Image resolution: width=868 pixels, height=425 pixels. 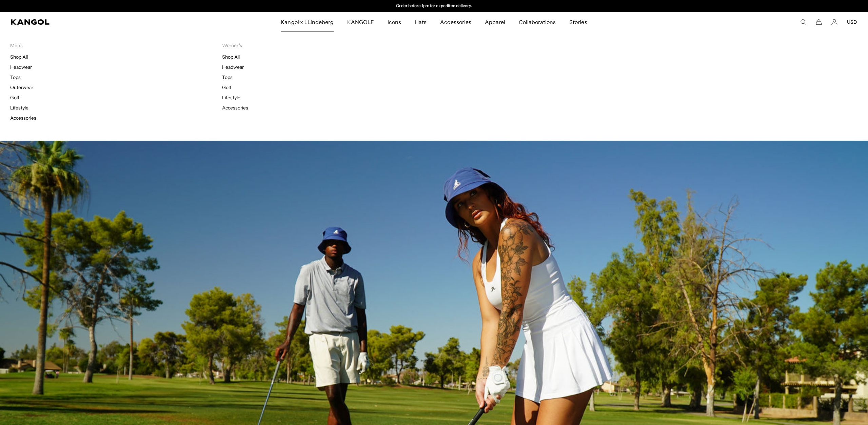 I want to click on a: KANGOLF, so click(x=360, y=22).